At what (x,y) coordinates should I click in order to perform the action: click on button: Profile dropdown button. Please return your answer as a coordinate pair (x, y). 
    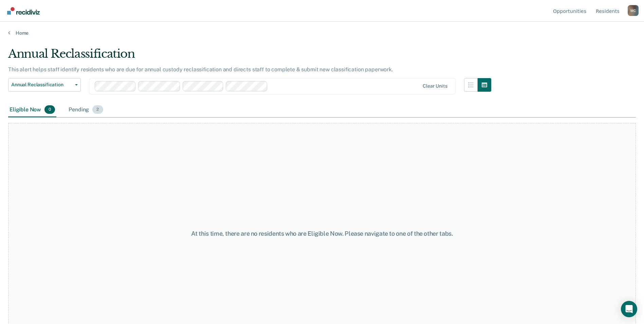
    Looking at the image, I should click on (633, 10).